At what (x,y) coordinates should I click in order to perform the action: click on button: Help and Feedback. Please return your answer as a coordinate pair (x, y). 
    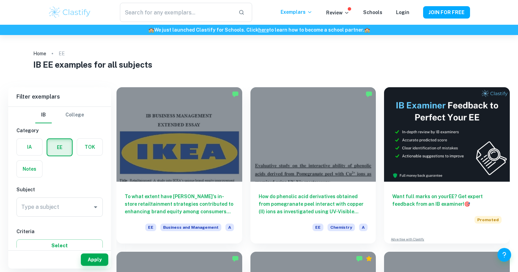
    Looking at the image, I should click on (505, 254).